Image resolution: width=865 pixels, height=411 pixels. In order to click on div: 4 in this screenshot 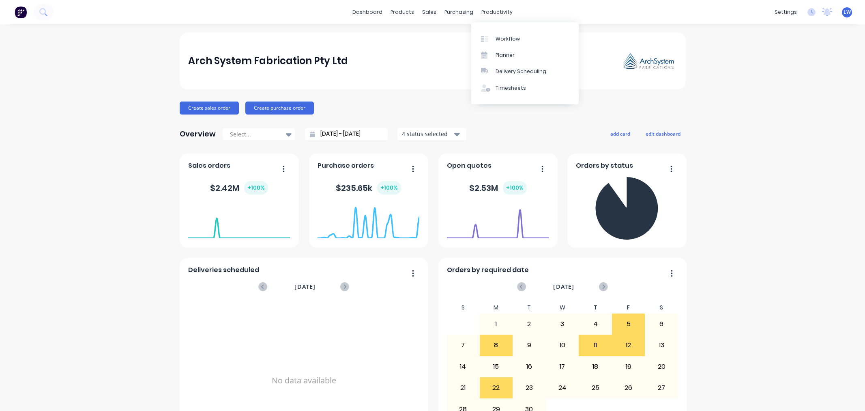, I will do `click(596, 324)`.